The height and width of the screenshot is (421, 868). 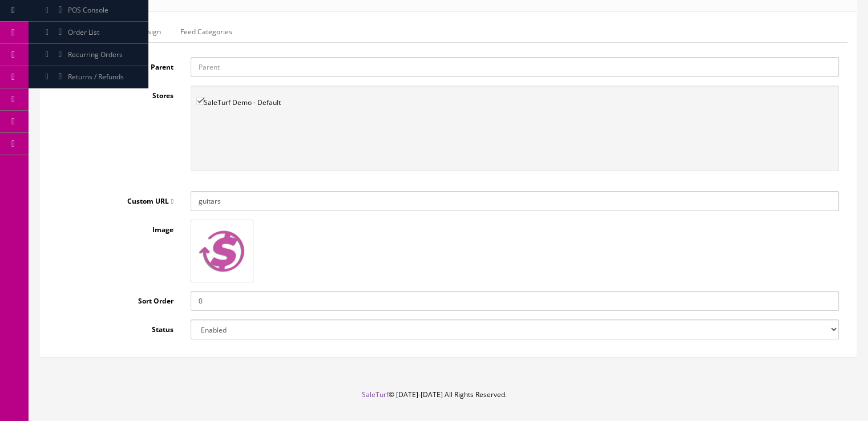 I want to click on span: POS Console, so click(x=88, y=10).